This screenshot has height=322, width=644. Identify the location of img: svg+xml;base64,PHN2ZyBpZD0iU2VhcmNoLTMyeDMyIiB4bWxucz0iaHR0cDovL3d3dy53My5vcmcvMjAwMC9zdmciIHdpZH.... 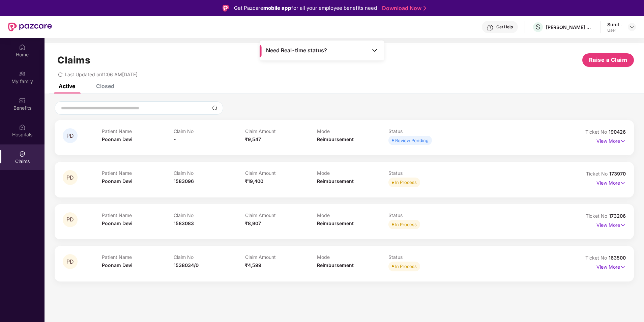
(215, 108).